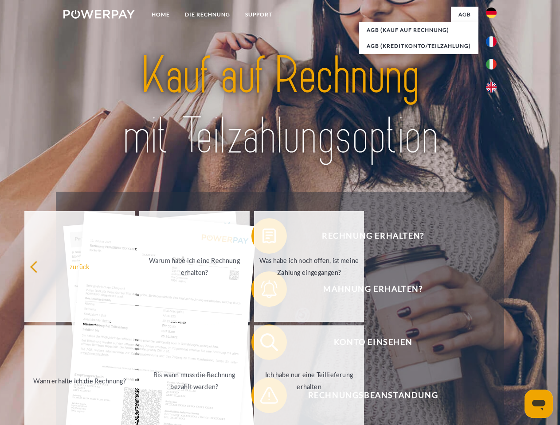 The width and height of the screenshot is (560, 425). What do you see at coordinates (491, 64) in the screenshot?
I see `img: it` at bounding box center [491, 64].